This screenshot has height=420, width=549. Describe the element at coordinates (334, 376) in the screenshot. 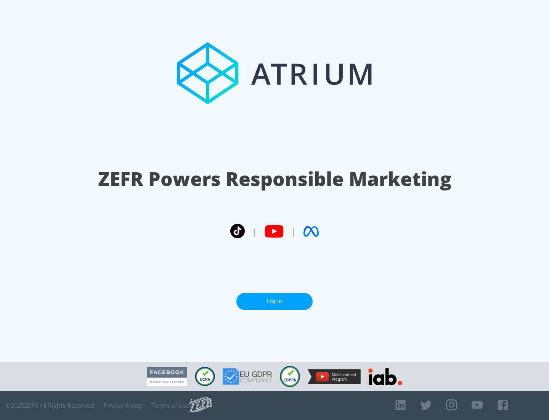

I see `img: YouTube Measurement Program` at that location.